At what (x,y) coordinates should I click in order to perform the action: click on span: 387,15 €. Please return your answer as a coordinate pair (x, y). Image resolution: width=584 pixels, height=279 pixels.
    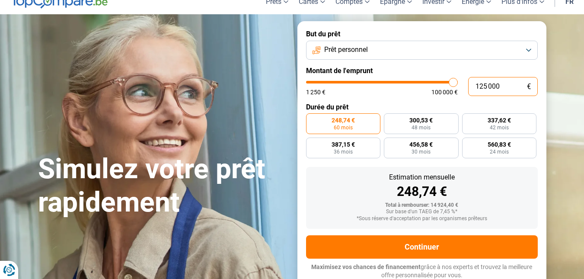
    Looking at the image, I should click on (343, 144).